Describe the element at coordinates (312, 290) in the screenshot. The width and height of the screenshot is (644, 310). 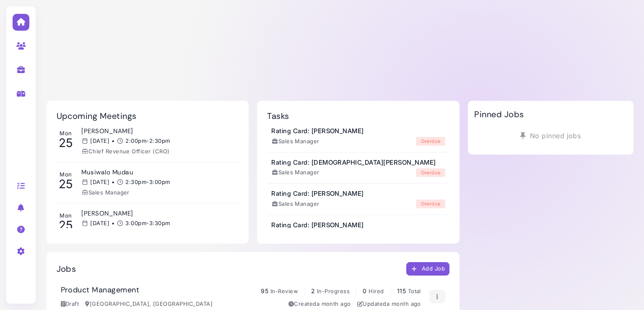
I see `span: 2` at that location.